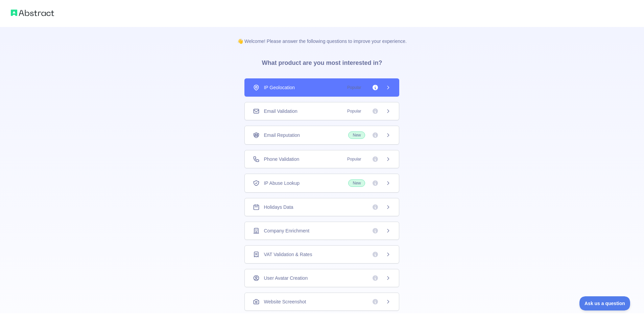  I want to click on span: Email Reputation, so click(282, 135).